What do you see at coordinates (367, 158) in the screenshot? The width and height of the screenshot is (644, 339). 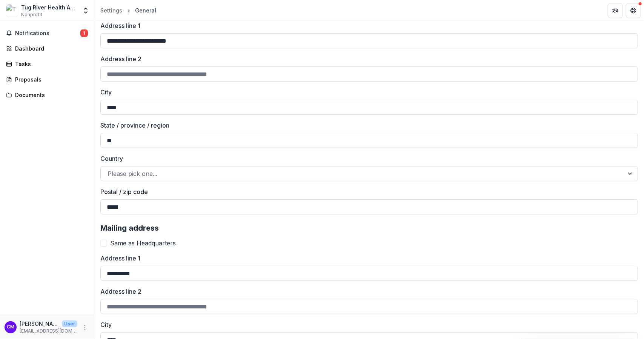 I see `label: Country` at bounding box center [367, 158].